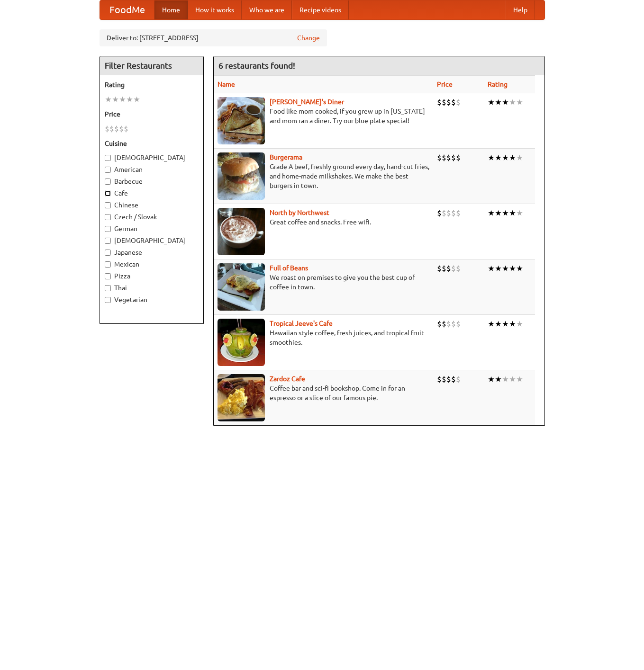  Describe the element at coordinates (241, 231) in the screenshot. I see `img: north.jpg` at that location.